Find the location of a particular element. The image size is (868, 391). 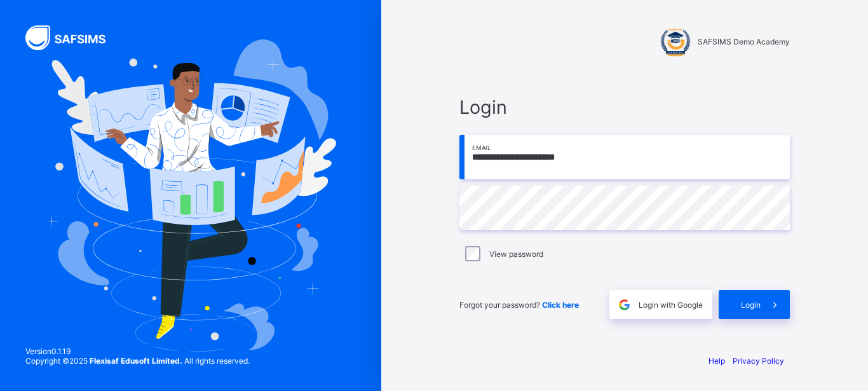

img: Hero Image is located at coordinates (190, 196).